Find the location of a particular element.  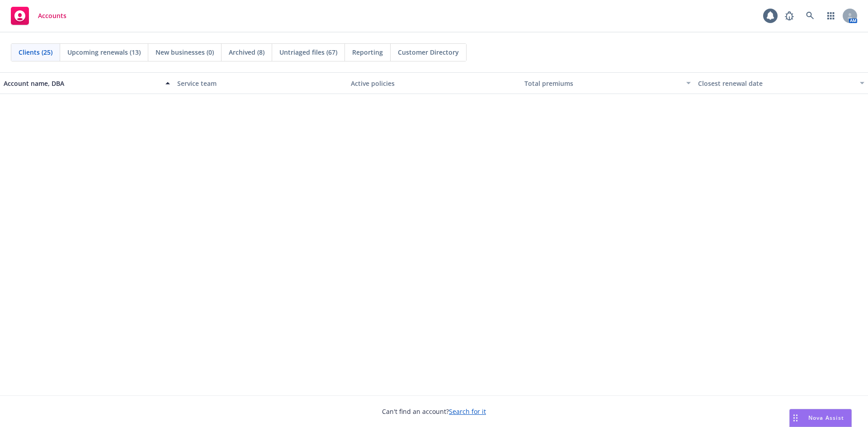

button: Active policies is located at coordinates (434, 83).